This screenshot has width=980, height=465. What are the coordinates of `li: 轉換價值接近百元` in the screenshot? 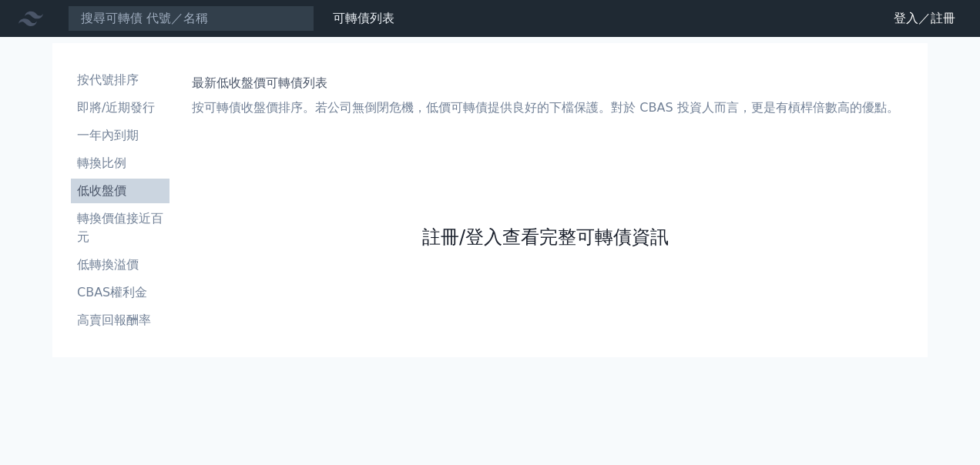 It's located at (120, 228).